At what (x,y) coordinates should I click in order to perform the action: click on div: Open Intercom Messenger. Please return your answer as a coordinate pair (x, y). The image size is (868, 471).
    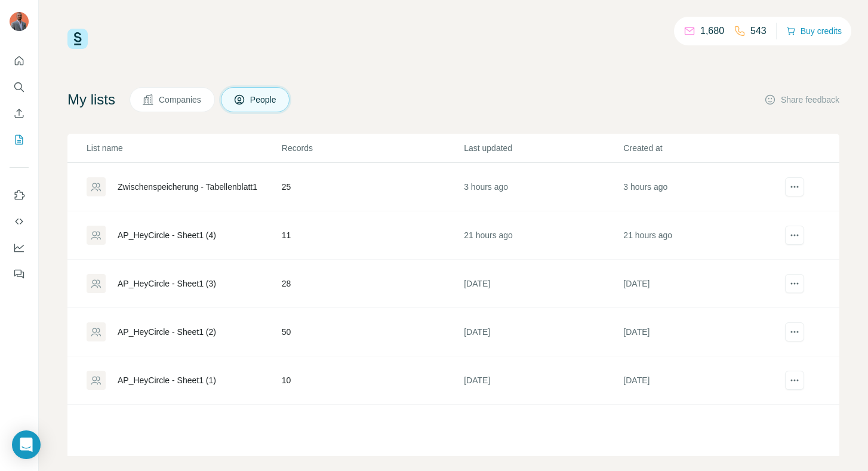
    Looking at the image, I should click on (26, 445).